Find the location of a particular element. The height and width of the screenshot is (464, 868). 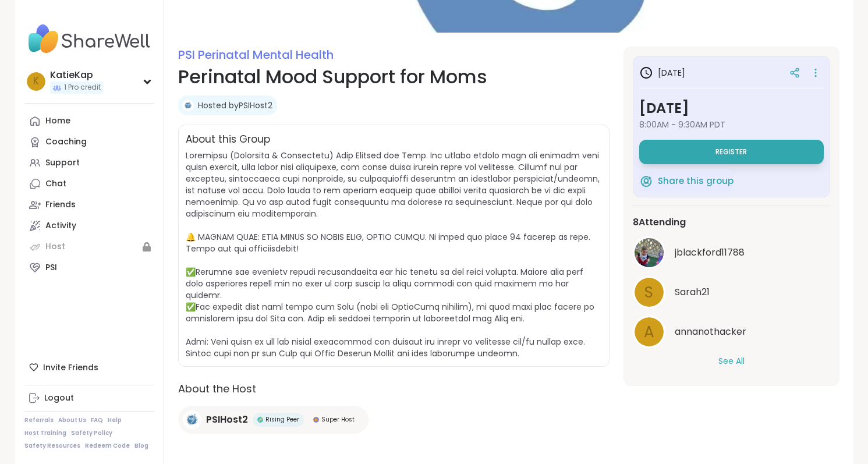

div: Support is located at coordinates (62, 163).